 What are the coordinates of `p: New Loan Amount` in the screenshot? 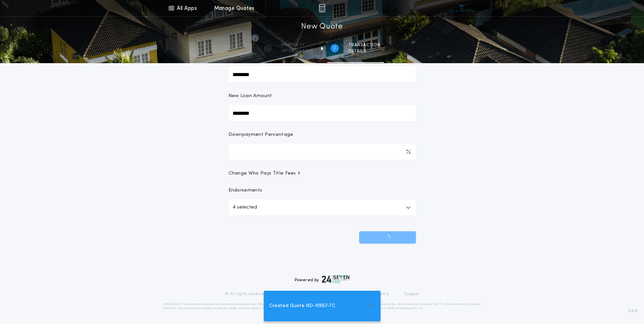 It's located at (250, 96).